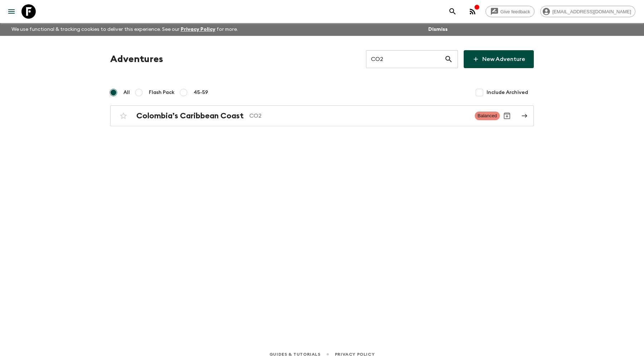 The image size is (644, 364). I want to click on p: CO2, so click(359, 116).